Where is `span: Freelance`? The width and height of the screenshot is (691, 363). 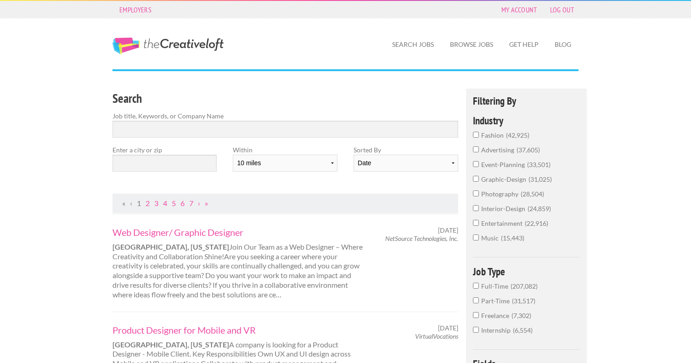
span: Freelance is located at coordinates (497, 316).